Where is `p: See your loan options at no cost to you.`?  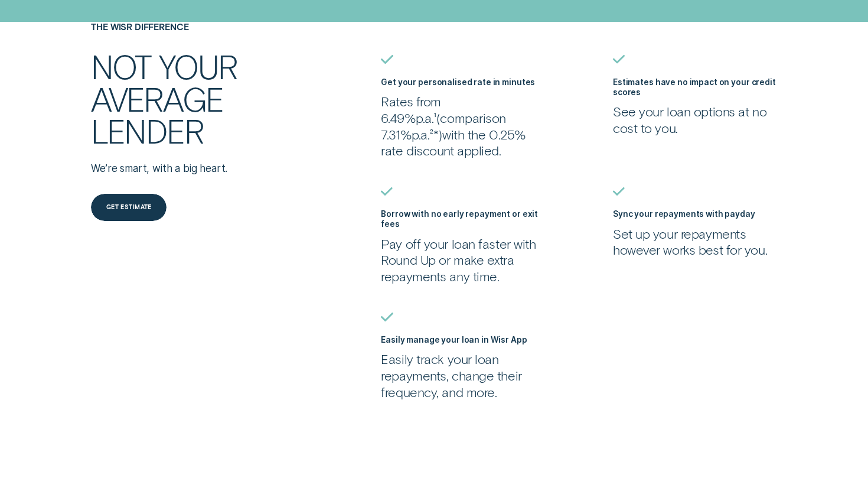 p: See your loan options at no cost to you. is located at coordinates (695, 119).